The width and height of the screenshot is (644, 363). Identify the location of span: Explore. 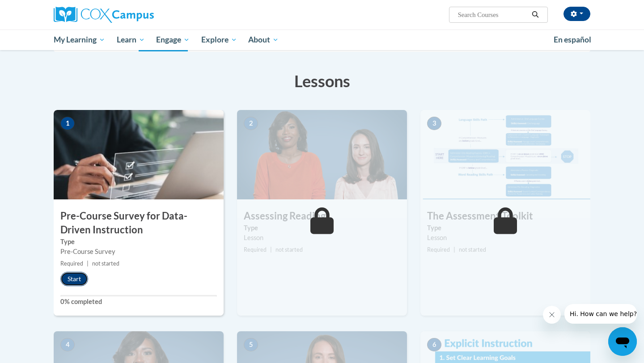
(219, 39).